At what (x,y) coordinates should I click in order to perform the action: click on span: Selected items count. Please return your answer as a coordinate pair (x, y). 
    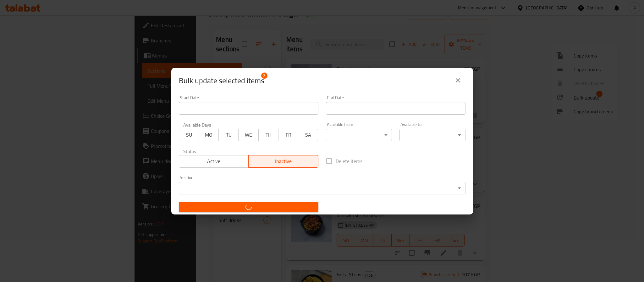
    Looking at the image, I should click on (221, 81).